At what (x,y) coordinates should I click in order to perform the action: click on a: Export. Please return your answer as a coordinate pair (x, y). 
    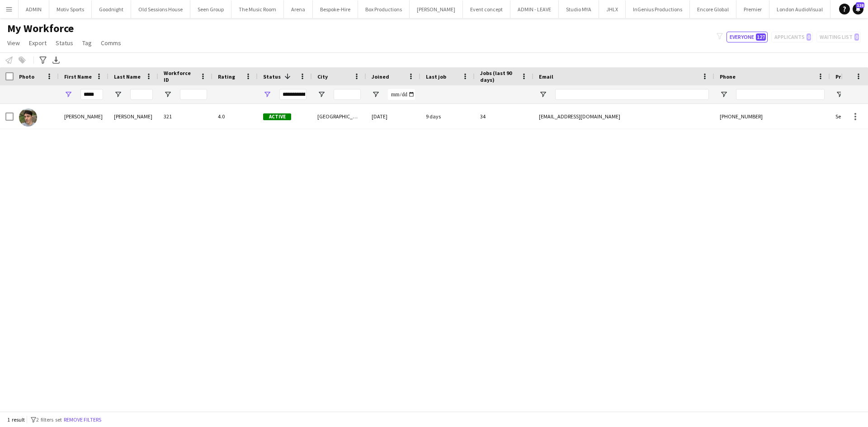
    Looking at the image, I should click on (38, 43).